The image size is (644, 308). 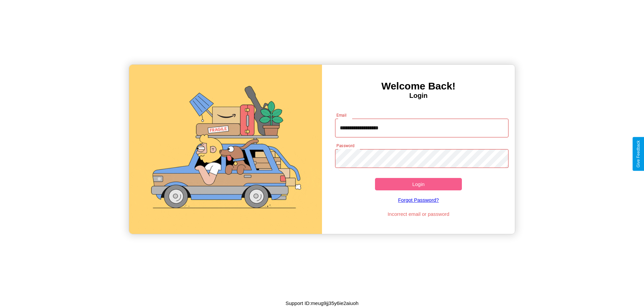 What do you see at coordinates (418, 96) in the screenshot?
I see `h4: Login` at bounding box center [418, 96].